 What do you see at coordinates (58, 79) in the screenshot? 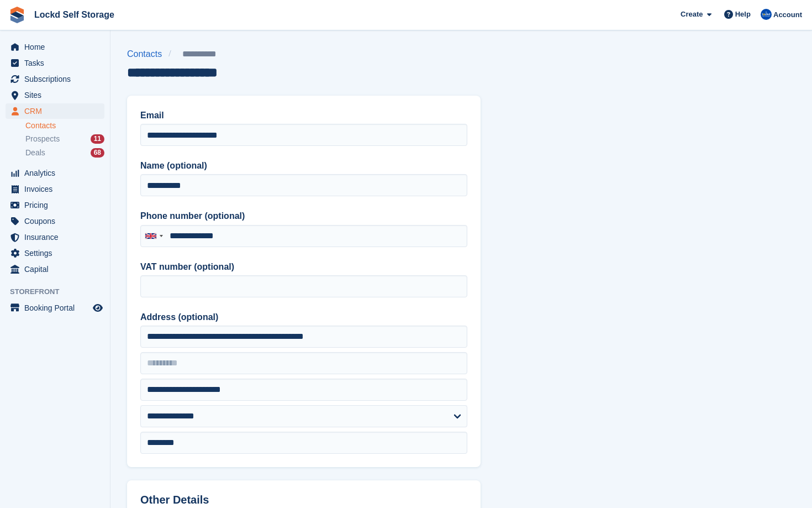
I see `span: Subscriptions` at bounding box center [58, 79].